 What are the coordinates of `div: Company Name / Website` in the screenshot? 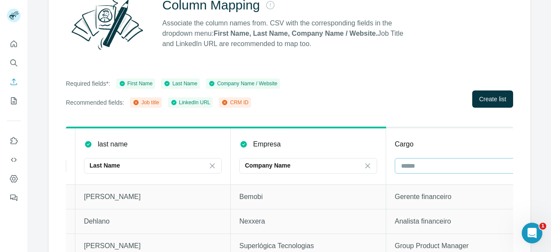 It's located at (243, 83).